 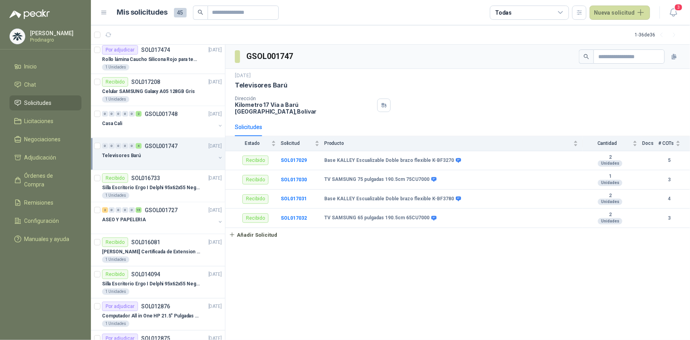 I want to click on p: Silla Escritorio Ergo I Delphi 95x62x55 Negro, so click(x=151, y=283).